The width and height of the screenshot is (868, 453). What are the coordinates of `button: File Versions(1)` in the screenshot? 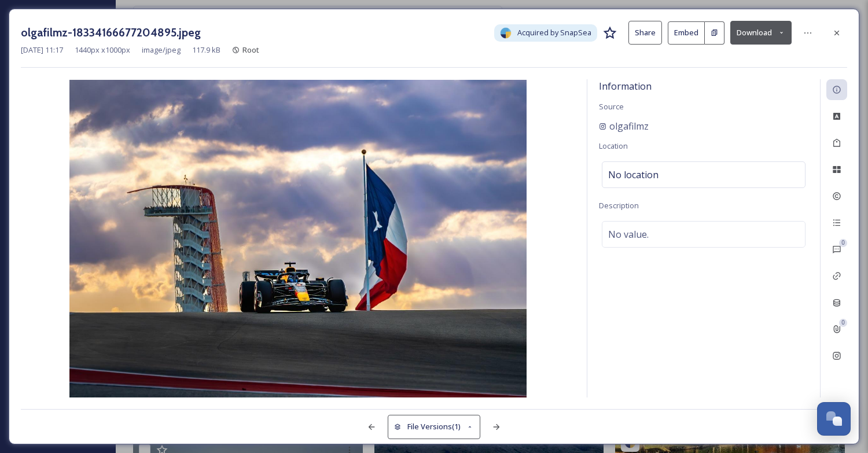 It's located at (434, 426).